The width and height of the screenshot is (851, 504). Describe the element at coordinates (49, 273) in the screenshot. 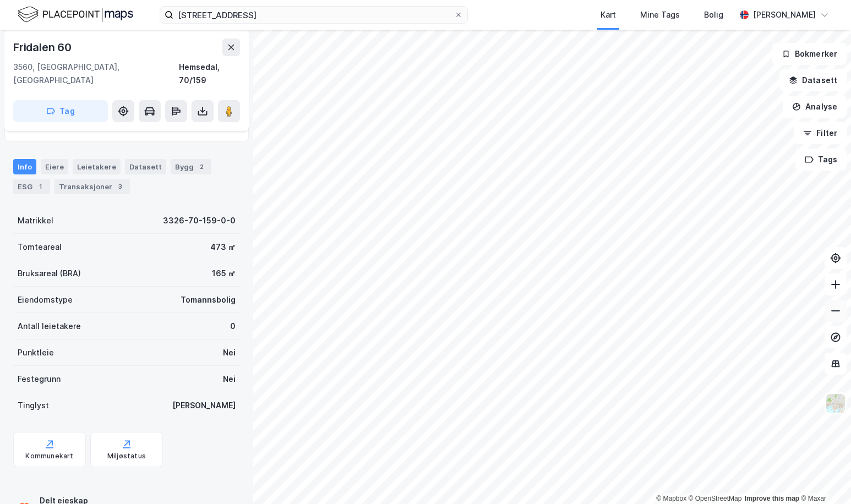

I see `div: Bruksareal (BRA)` at that location.